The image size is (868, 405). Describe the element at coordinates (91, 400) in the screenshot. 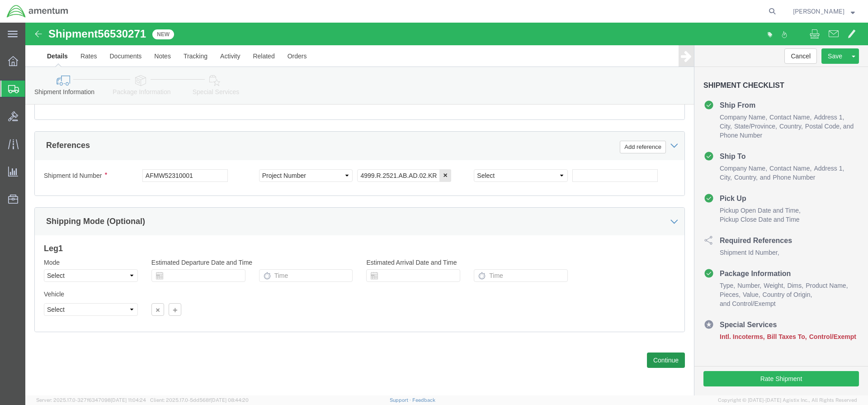

I see `span: Server: 2025.17.0-327f6347098` at that location.